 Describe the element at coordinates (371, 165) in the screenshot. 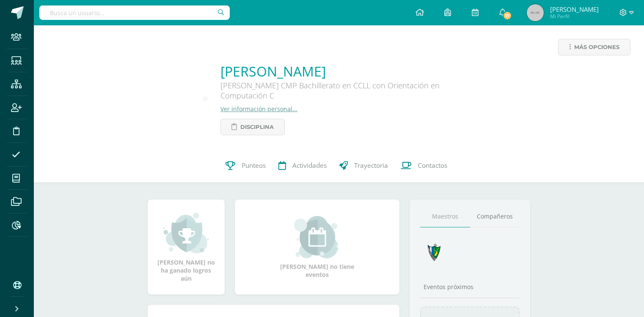

I see `span: Trayectoria` at that location.